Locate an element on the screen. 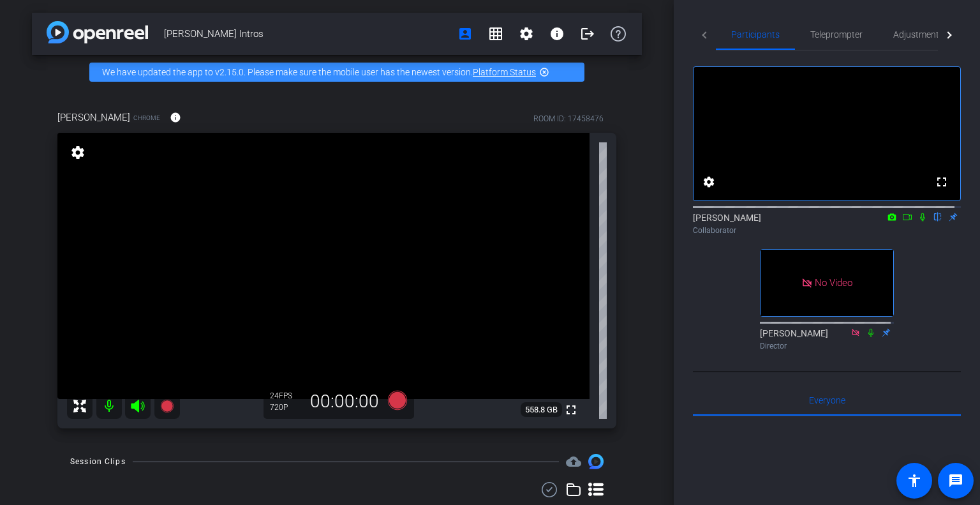  a: Platform Status is located at coordinates (504, 72).